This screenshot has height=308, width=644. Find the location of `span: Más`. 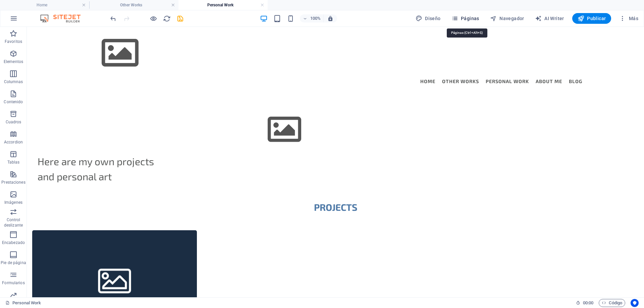

span: Más is located at coordinates (629, 18).